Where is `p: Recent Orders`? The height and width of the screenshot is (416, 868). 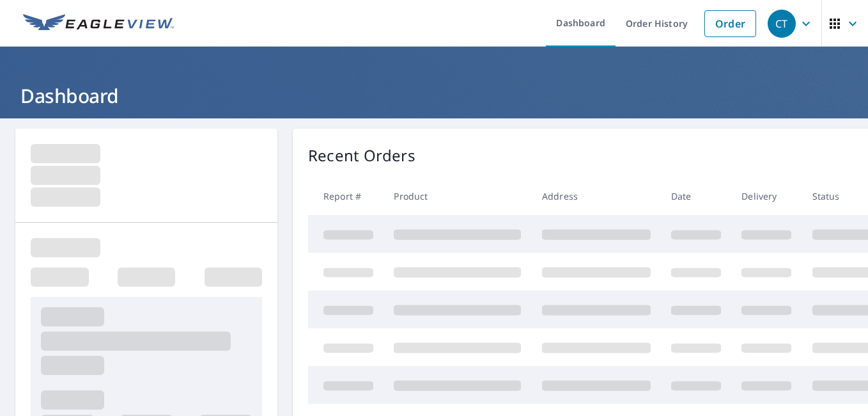 p: Recent Orders is located at coordinates (362, 156).